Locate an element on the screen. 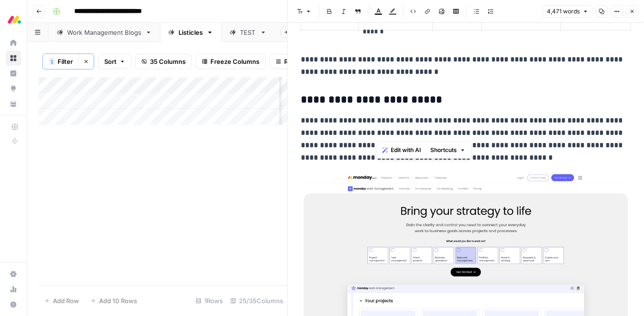 The image size is (644, 316). span: Sort is located at coordinates (110, 61).